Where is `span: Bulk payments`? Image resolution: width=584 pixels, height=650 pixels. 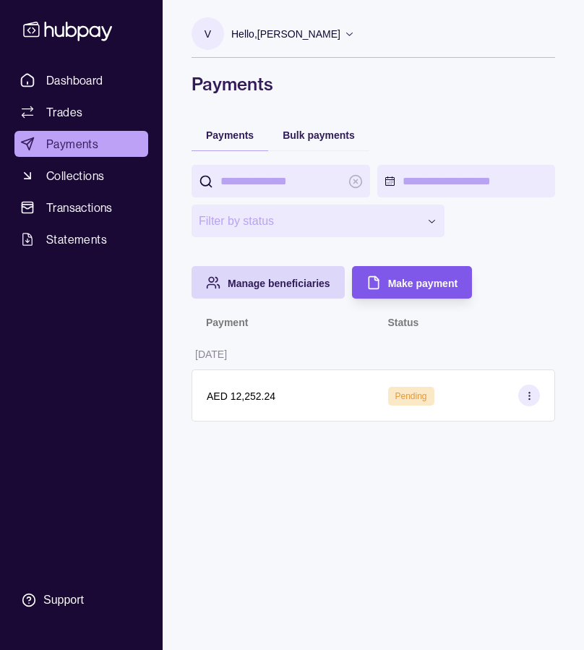 span: Bulk payments is located at coordinates (319, 135).